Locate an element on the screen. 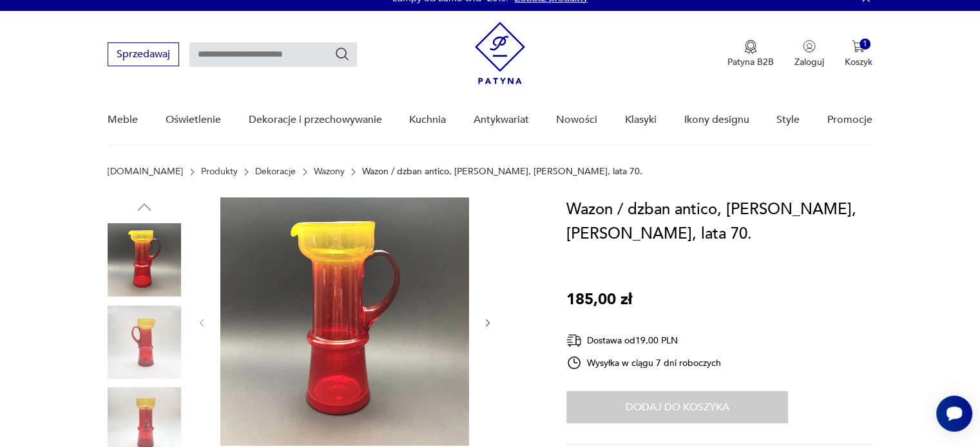  img: Patyna - sklep z meblami i dekoracjami vintage is located at coordinates (499, 53).